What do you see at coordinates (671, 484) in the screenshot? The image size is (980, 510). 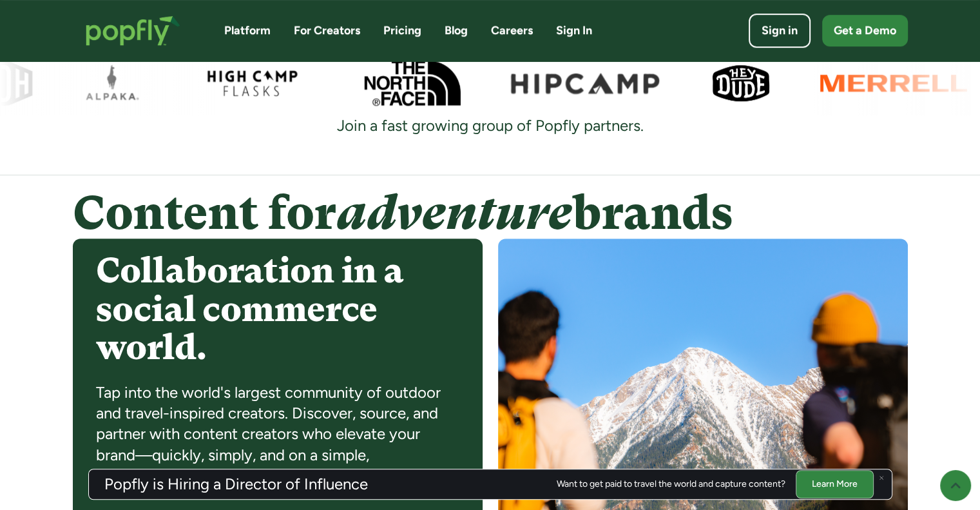 I see `div: Want to get paid to travel the world and capture content?` at bounding box center [671, 484].